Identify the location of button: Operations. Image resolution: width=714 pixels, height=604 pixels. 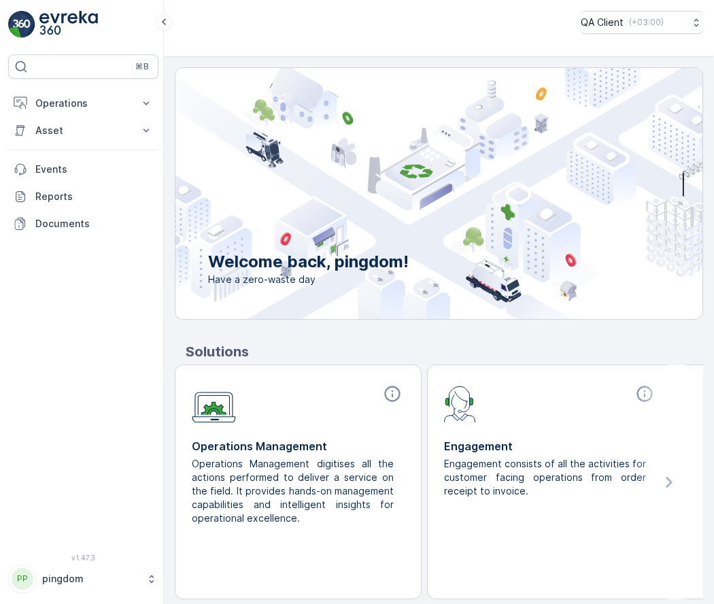
(83, 103).